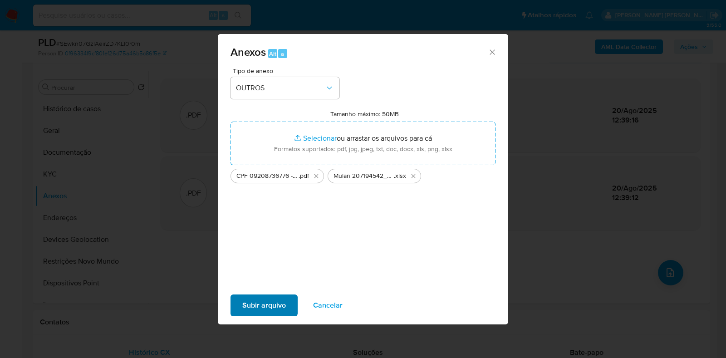 This screenshot has height=358, width=726. Describe the element at coordinates (363, 174) in the screenshot. I see `ul: Arquivos selecionados` at that location.